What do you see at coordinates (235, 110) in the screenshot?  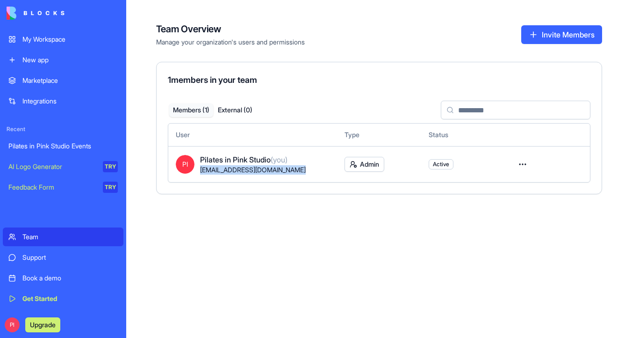 I see `button: External ( 0 )` at bounding box center [235, 110].